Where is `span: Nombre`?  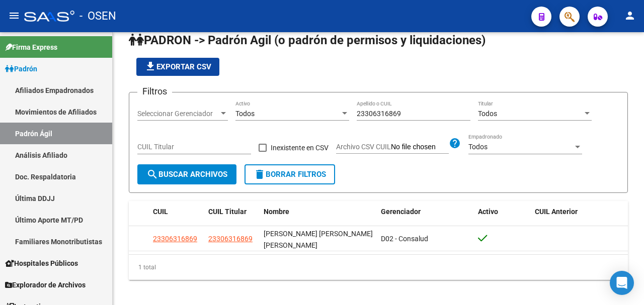 span: Nombre is located at coordinates (276, 212).